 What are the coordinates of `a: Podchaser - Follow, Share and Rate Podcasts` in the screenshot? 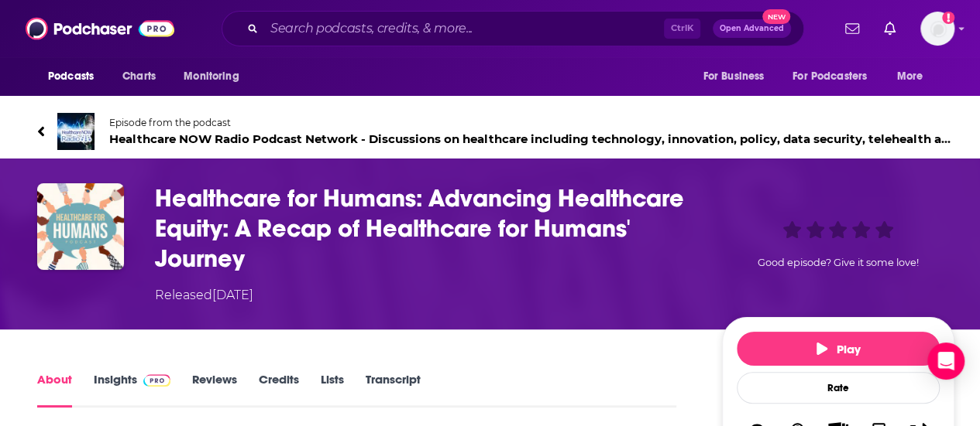 It's located at (100, 28).